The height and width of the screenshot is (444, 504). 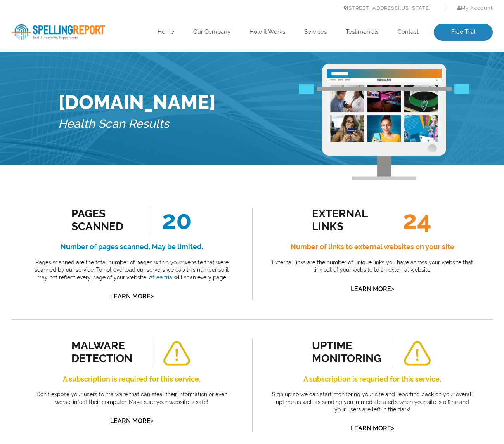 What do you see at coordinates (412, 220) in the screenshot?
I see `span: 24` at bounding box center [412, 220].